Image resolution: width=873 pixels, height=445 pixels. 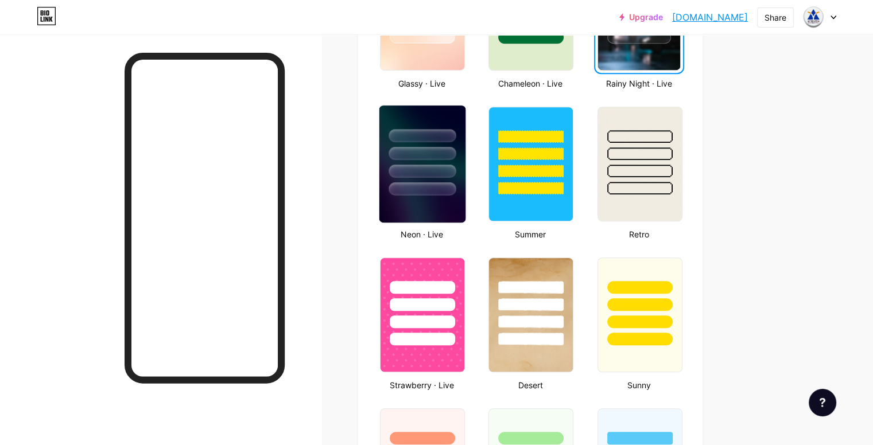 What do you see at coordinates (775, 17) in the screenshot?
I see `div: Share` at bounding box center [775, 17].